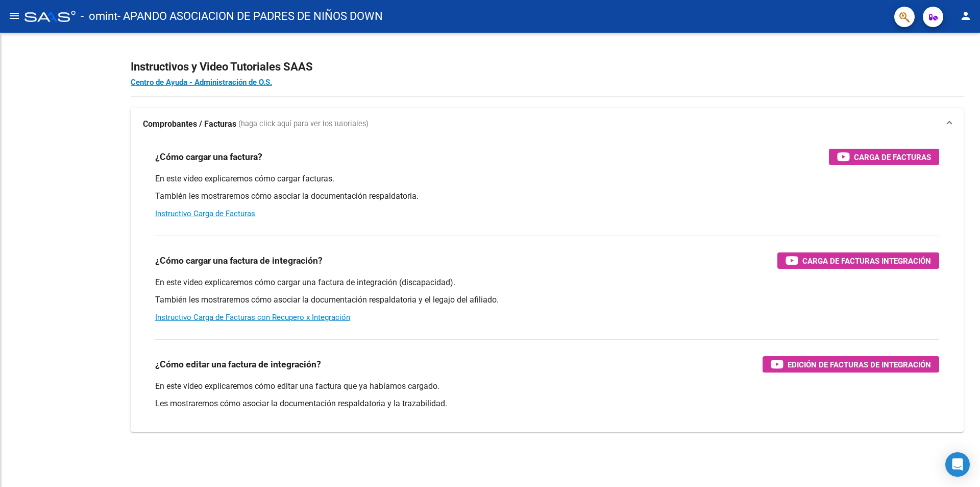 Image resolution: width=980 pixels, height=487 pixels. What do you see at coordinates (253, 317) in the screenshot?
I see `a: Instructivo Carga de Facturas con Recupero x Integración` at bounding box center [253, 317].